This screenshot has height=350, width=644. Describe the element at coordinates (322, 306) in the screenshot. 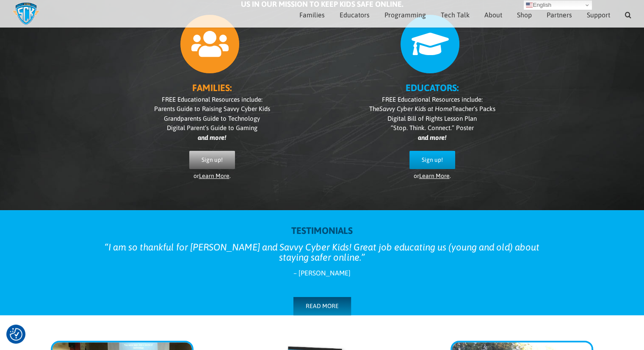

I see `a: READ MORE` at that location.